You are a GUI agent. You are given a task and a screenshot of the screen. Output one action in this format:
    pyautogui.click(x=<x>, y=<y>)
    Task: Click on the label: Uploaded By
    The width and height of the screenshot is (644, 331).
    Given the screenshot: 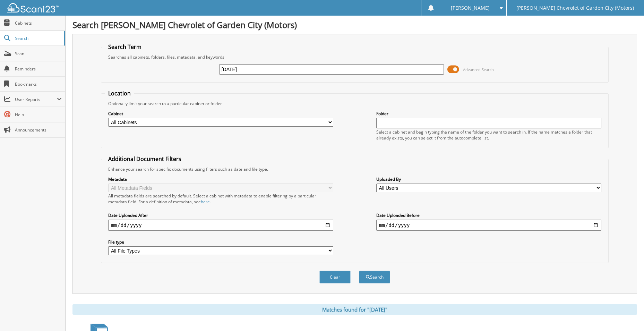 What is the action you would take?
    pyautogui.click(x=489, y=179)
    